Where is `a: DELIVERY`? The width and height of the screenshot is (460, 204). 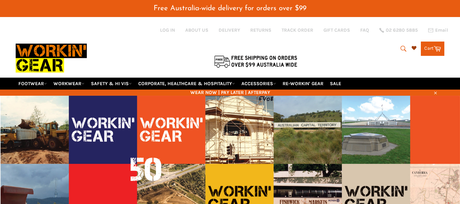 a: DELIVERY is located at coordinates (229, 30).